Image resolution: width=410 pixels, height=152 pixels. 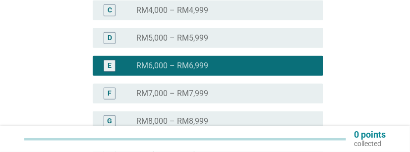 What do you see at coordinates (172, 94) in the screenshot?
I see `label: RM7,000 – RM7,999` at bounding box center [172, 94].